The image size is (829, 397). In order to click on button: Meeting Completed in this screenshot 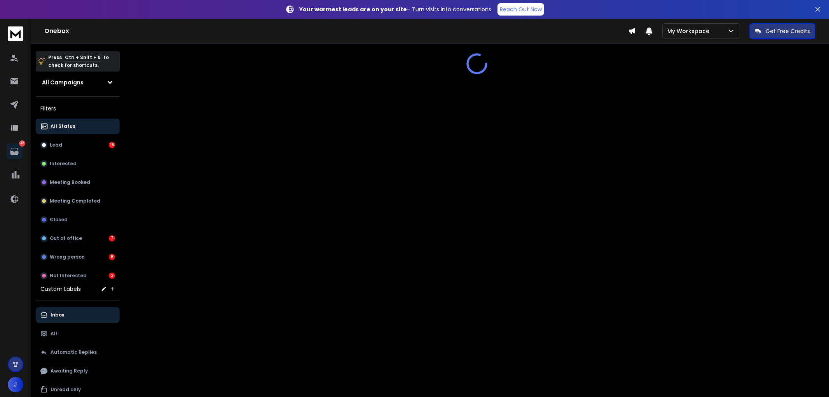, I will do `click(78, 201)`.